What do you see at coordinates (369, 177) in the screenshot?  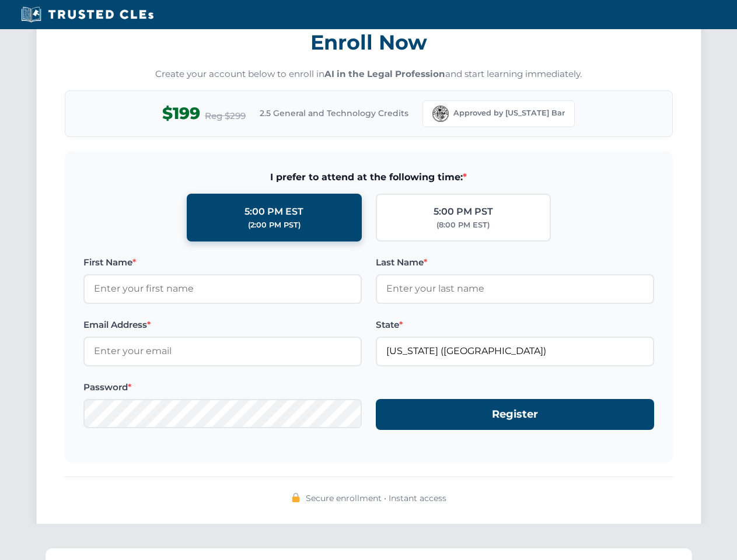 I see `span: I prefer to attend at the following time:` at bounding box center [369, 177].